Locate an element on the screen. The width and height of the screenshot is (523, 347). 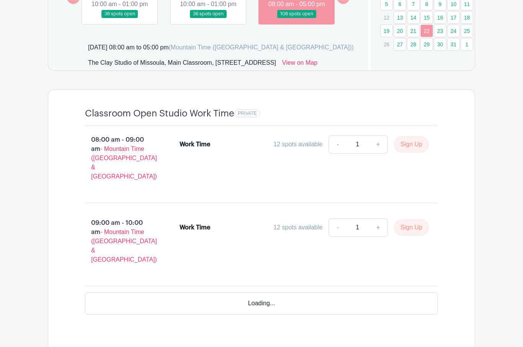
a: View on Map is located at coordinates (300, 64).